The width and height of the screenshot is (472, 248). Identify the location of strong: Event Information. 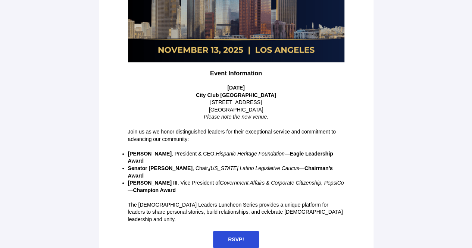
(236, 73).